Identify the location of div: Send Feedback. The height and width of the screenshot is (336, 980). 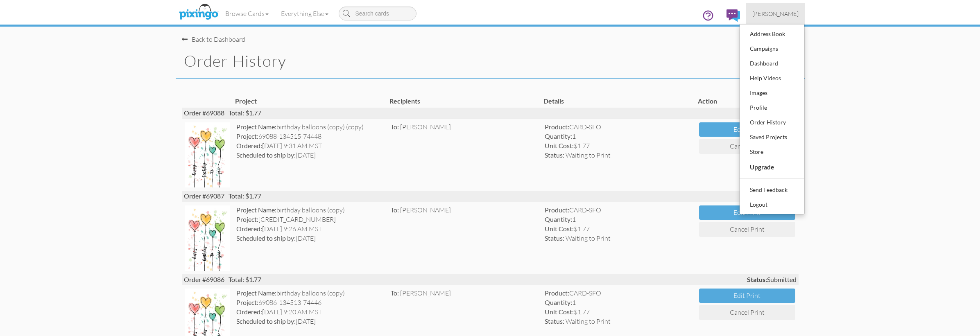
(772, 190).